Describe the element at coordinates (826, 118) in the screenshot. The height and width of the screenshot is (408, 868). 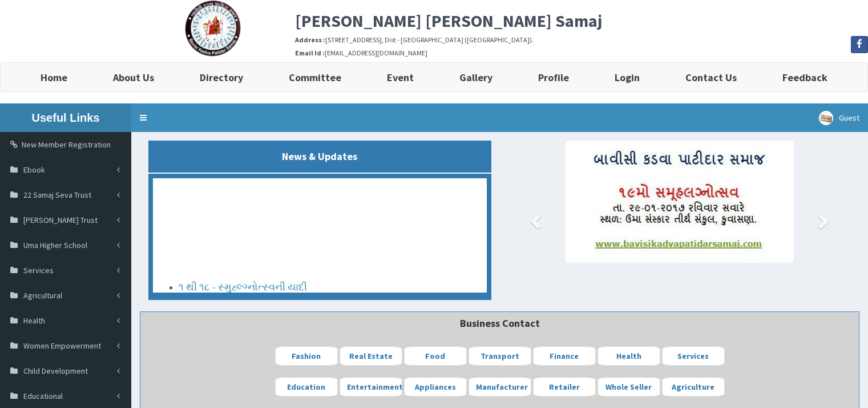
I see `img: User Image` at that location.